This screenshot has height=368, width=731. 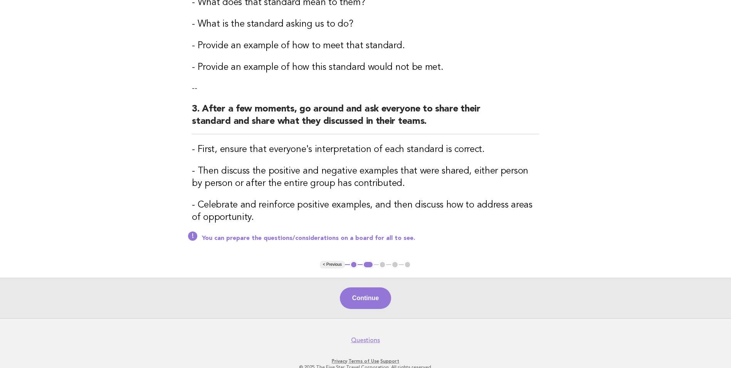 I want to click on h3: - First, ensure that everyone's interpretation of each standard is correct., so click(x=366, y=150).